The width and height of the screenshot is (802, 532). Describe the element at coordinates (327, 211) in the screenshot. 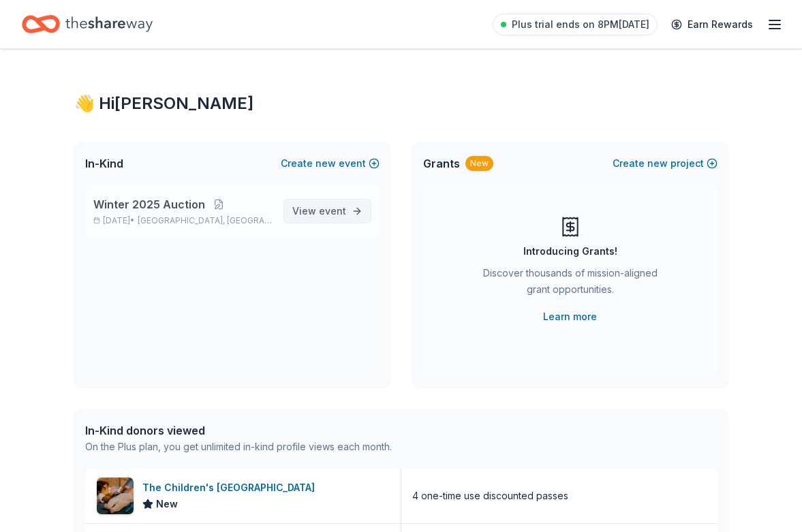

I see `a: View event` at that location.